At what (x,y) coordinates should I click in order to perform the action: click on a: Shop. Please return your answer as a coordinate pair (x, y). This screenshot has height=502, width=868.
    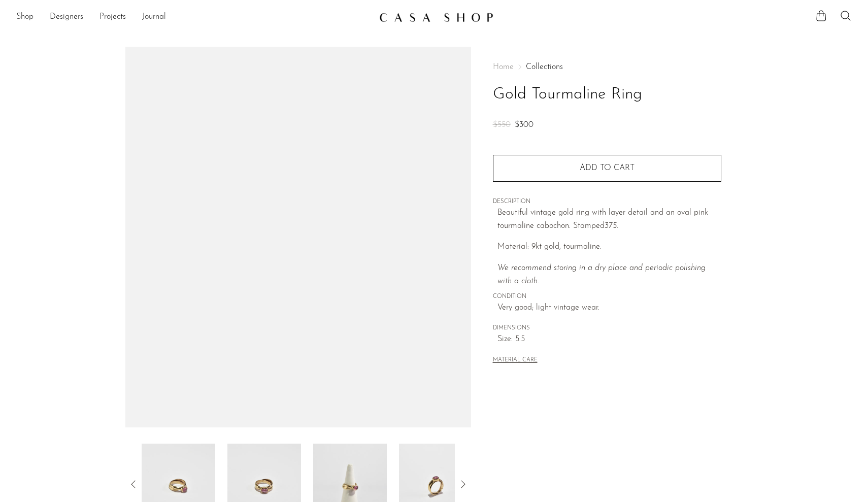
    Looking at the image, I should click on (25, 17).